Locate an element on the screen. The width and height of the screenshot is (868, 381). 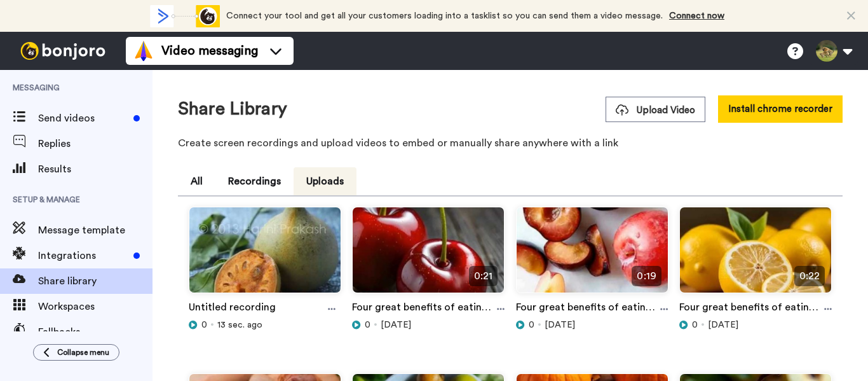
a: Connect now is located at coordinates (697, 16).